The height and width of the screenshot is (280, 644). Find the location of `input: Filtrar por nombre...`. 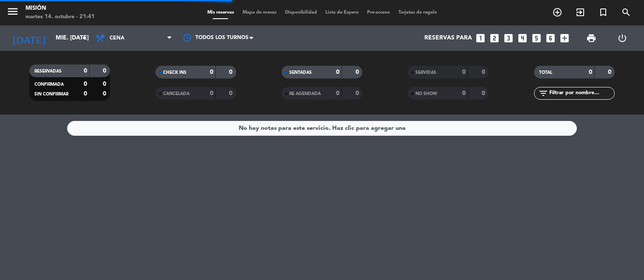

input: Filtrar por nombre... is located at coordinates (581, 93).